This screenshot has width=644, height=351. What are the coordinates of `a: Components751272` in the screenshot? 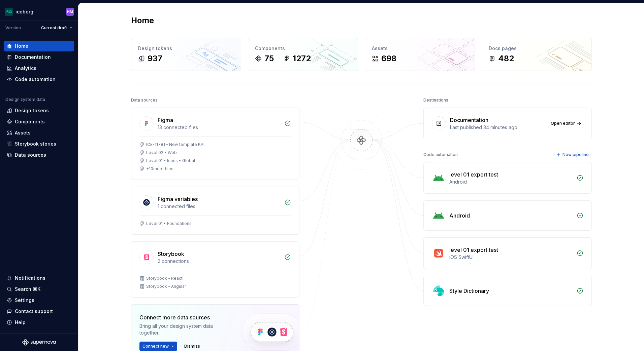 It's located at (303, 54).